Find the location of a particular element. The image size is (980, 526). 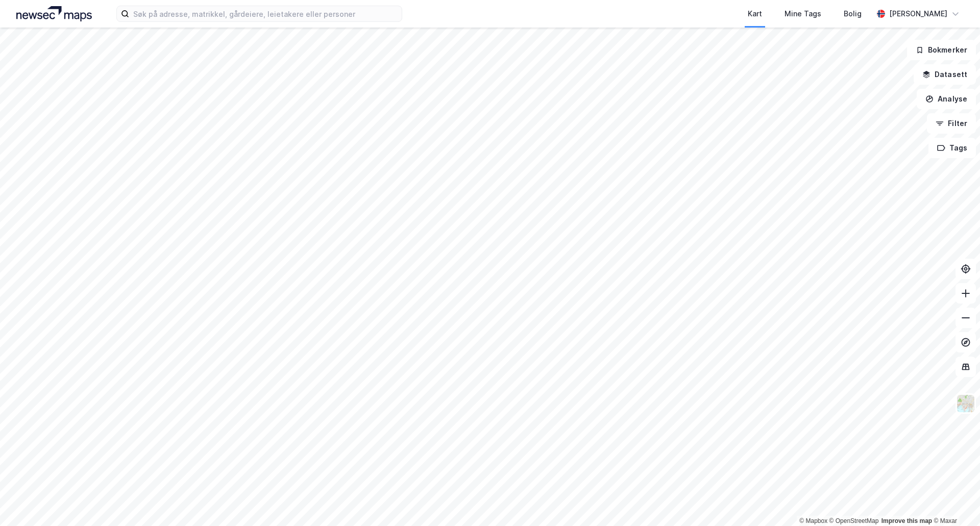

button: Bokmerker is located at coordinates (941, 50).